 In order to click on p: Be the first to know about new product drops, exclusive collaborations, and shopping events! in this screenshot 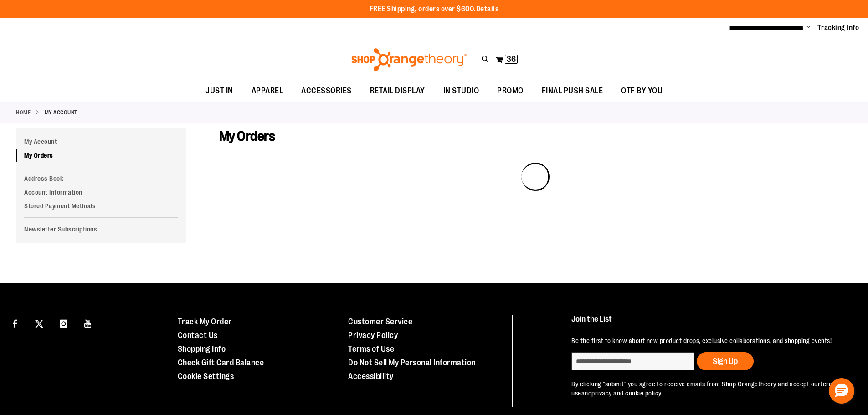, I will do `click(709, 340)`.